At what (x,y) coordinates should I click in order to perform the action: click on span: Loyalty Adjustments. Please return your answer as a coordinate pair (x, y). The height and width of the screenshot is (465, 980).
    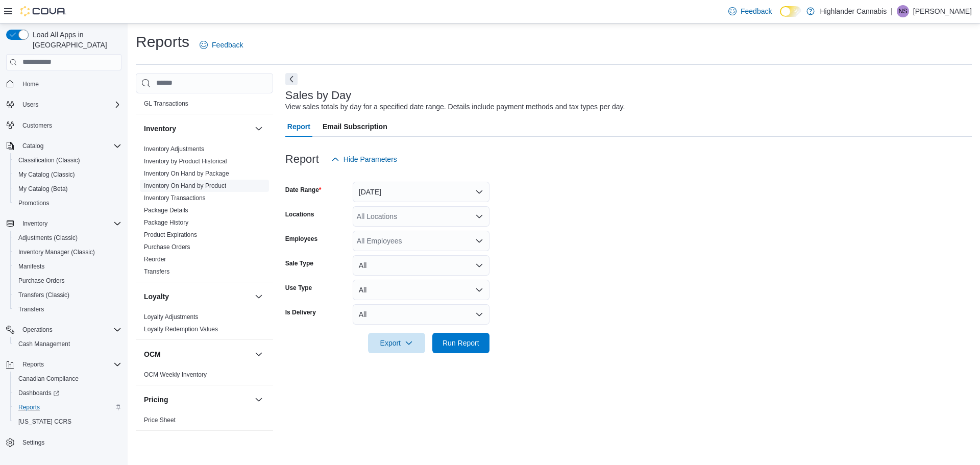
    Looking at the image, I should click on (171, 317).